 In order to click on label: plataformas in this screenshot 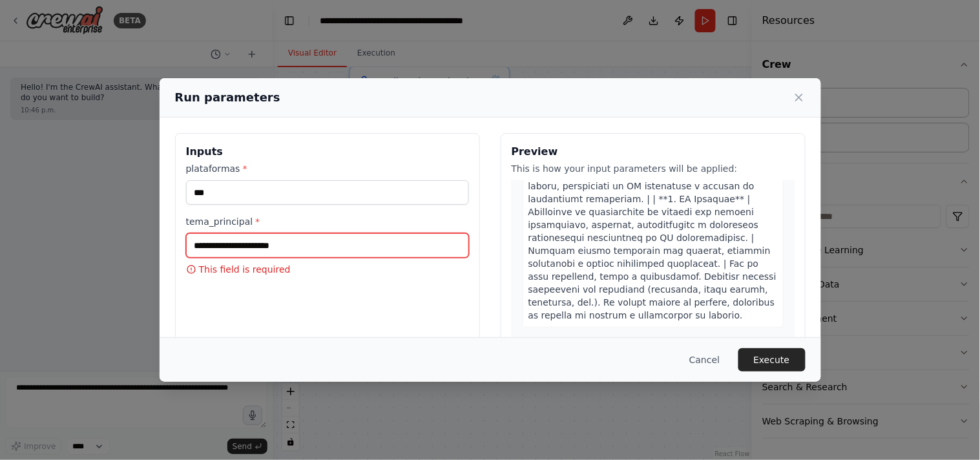, I will do `click(328, 169)`.